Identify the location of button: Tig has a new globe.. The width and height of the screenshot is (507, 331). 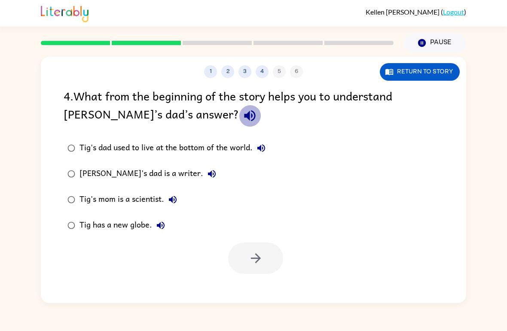
(161, 226).